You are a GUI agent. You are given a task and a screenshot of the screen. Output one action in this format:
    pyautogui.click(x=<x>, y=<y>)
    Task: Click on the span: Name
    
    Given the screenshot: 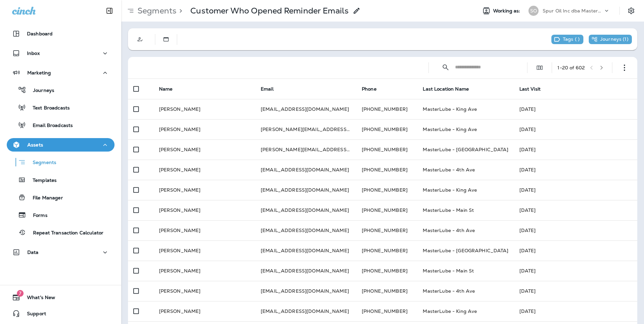 What is the action you would take?
    pyautogui.click(x=166, y=89)
    